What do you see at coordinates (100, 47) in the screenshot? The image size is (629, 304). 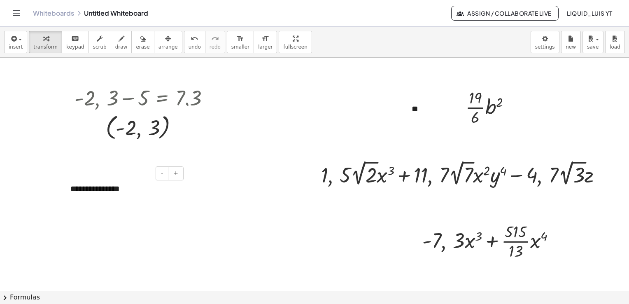 I see `span: scrub` at bounding box center [100, 47].